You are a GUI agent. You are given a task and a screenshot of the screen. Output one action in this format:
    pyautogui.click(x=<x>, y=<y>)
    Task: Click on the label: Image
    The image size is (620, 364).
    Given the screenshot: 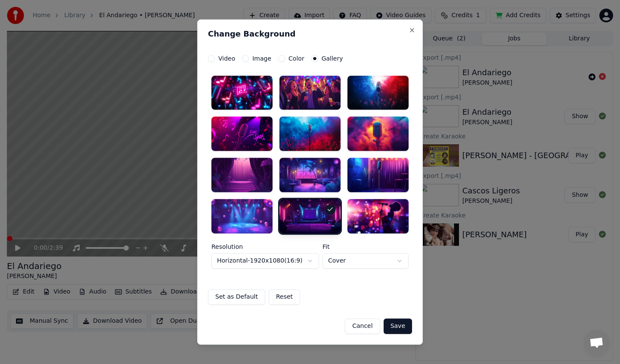 What is the action you would take?
    pyautogui.click(x=262, y=58)
    